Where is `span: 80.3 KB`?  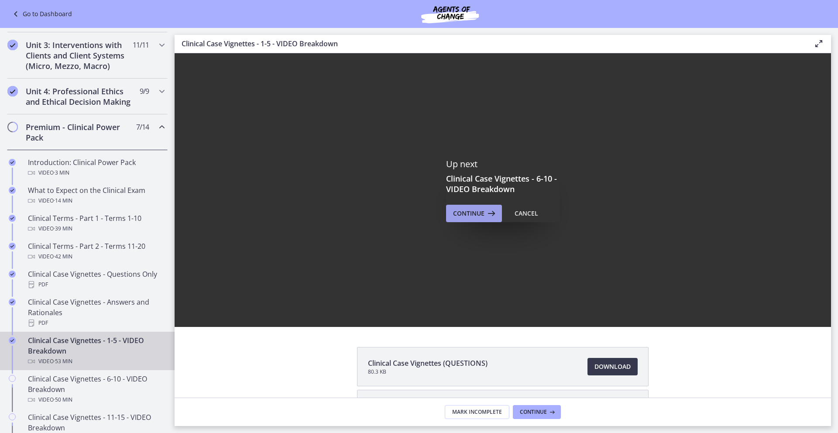 span: 80.3 KB is located at coordinates (427, 372).